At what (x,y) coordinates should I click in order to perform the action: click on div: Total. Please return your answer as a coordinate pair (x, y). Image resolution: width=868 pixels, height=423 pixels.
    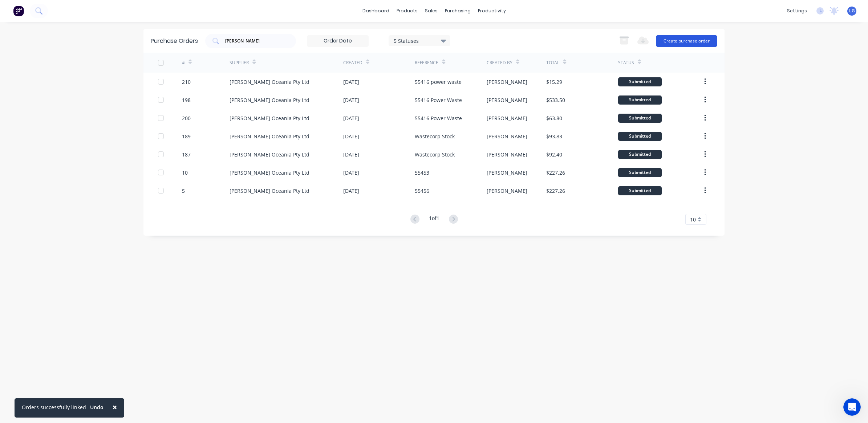
    Looking at the image, I should click on (553, 63).